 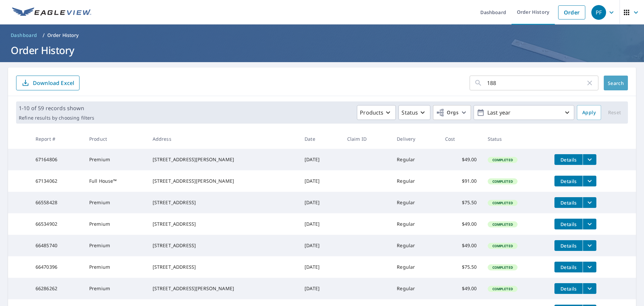 What do you see at coordinates (57, 224) in the screenshot?
I see `td: 66534902` at bounding box center [57, 224].